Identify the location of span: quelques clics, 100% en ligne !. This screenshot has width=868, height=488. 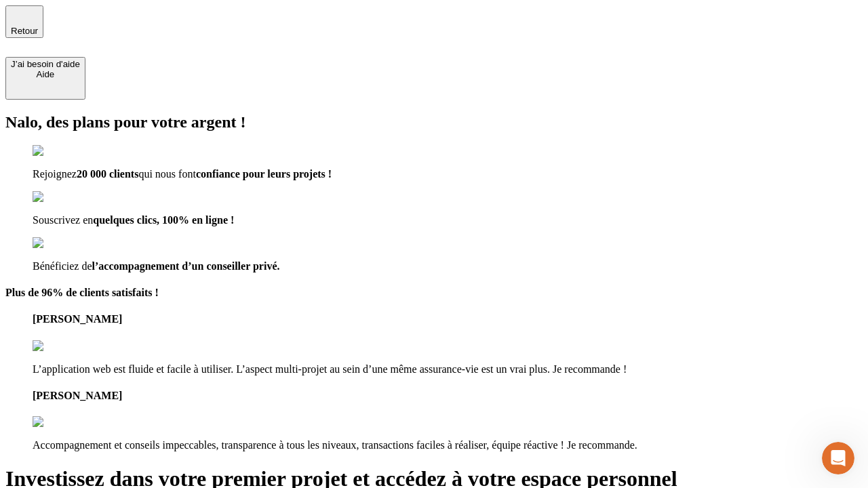
(164, 219).